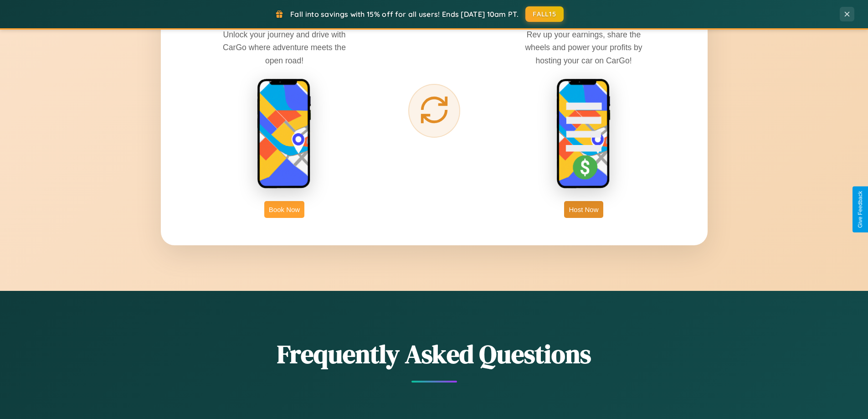 This screenshot has height=419, width=868. I want to click on div: Give Feedback, so click(860, 210).